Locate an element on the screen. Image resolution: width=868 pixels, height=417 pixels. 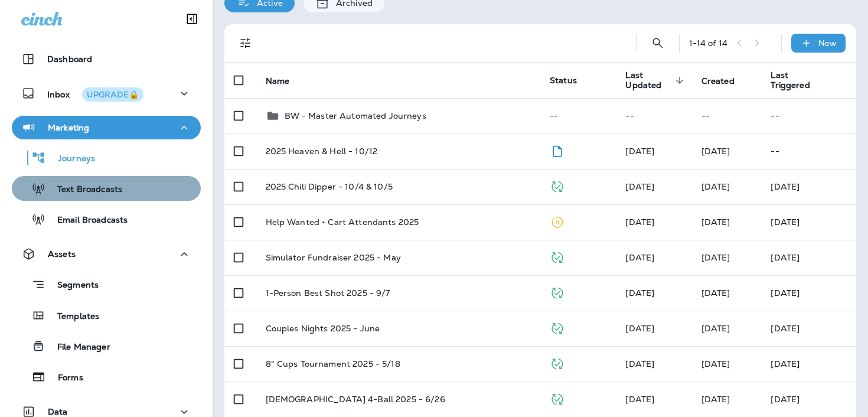
button: Filters is located at coordinates (245, 43).